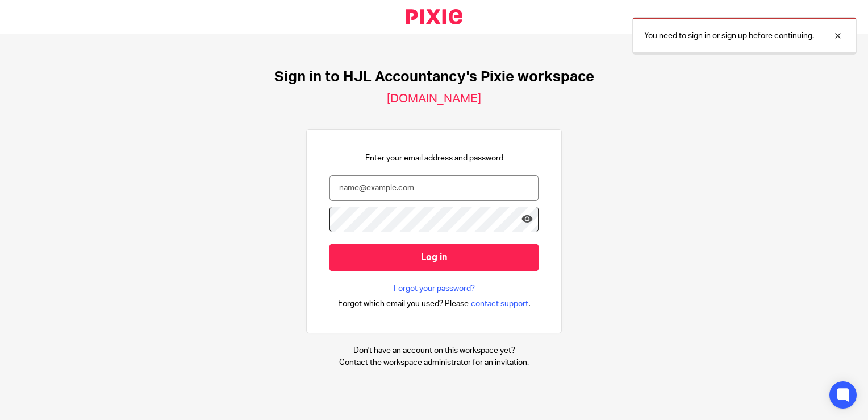 The image size is (868, 420). What do you see at coordinates (434, 158) in the screenshot?
I see `p: Enter your email address and password` at bounding box center [434, 158].